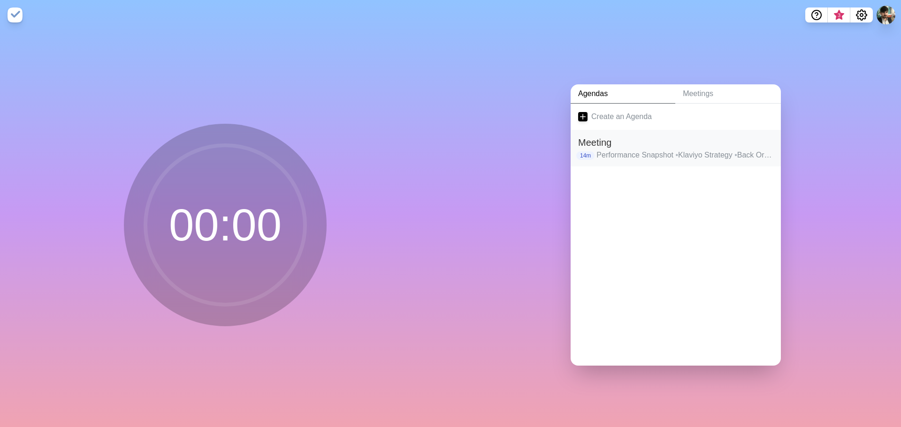  Describe the element at coordinates (15, 15) in the screenshot. I see `img: timeblocks logo` at that location.